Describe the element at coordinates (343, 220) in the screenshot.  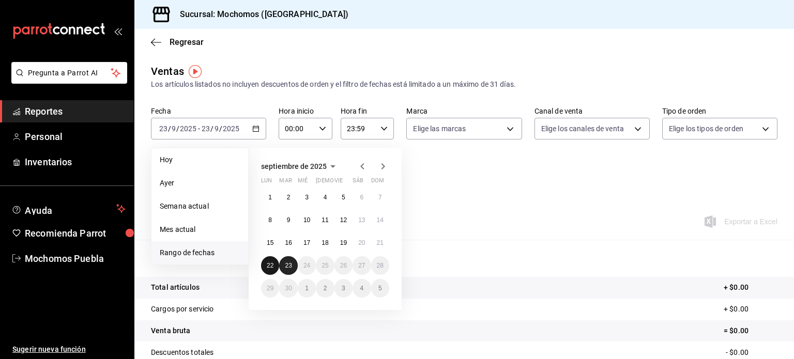
I see `abbr: 12 de septiembre de 2025` at that location.